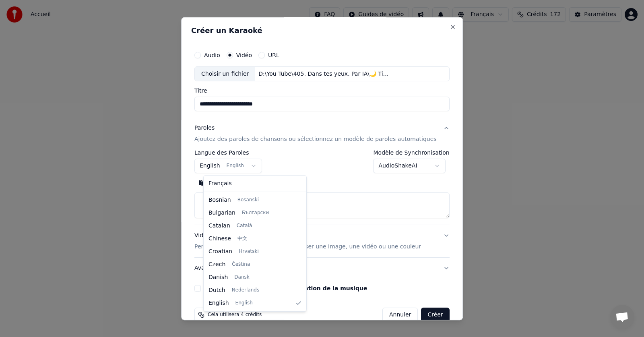  I want to click on span: Català, so click(244, 225).